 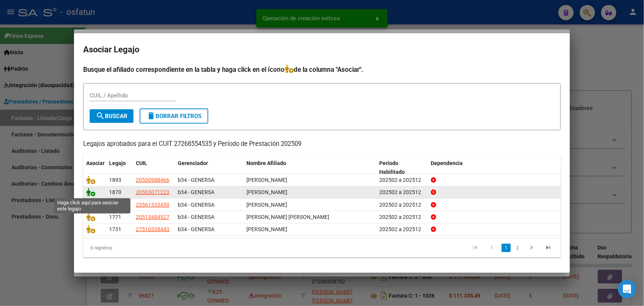 I want to click on span: 1776, so click(x=115, y=204).